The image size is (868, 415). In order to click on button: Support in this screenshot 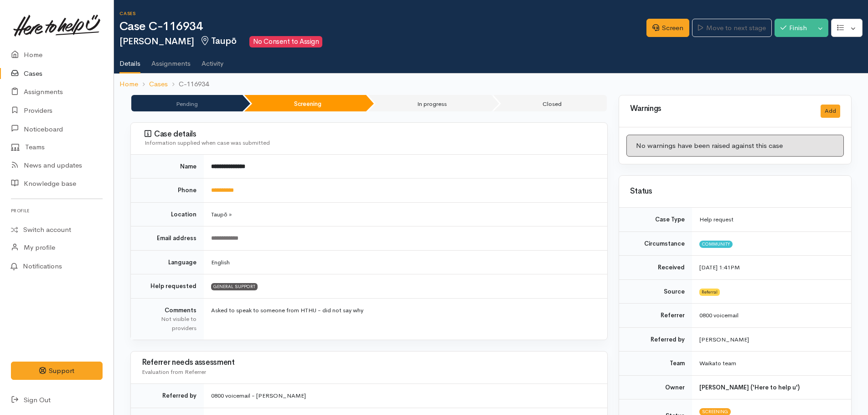, I will do `click(57, 370)`.